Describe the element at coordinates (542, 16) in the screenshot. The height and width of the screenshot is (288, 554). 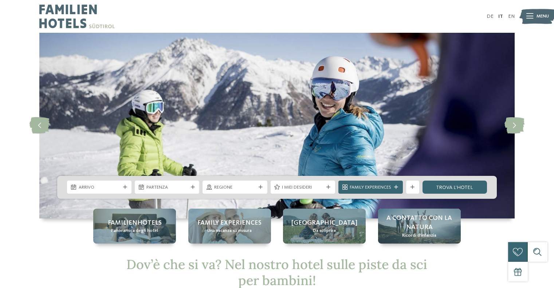
I see `span: Menu` at that location.